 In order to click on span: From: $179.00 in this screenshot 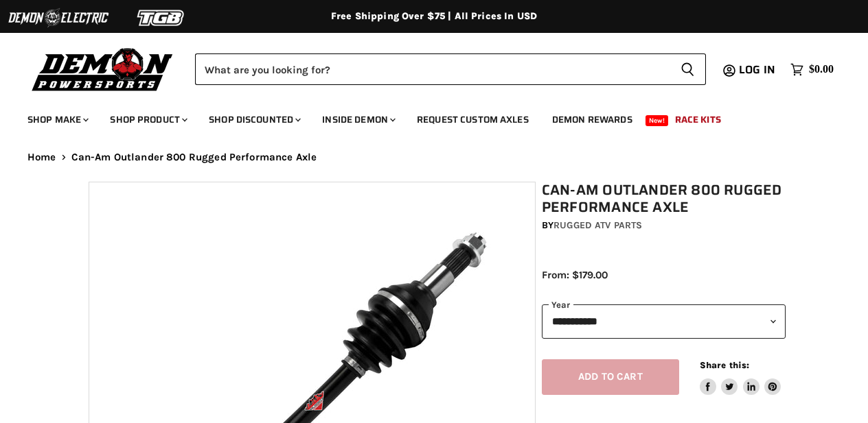, I will do `click(575, 275)`.